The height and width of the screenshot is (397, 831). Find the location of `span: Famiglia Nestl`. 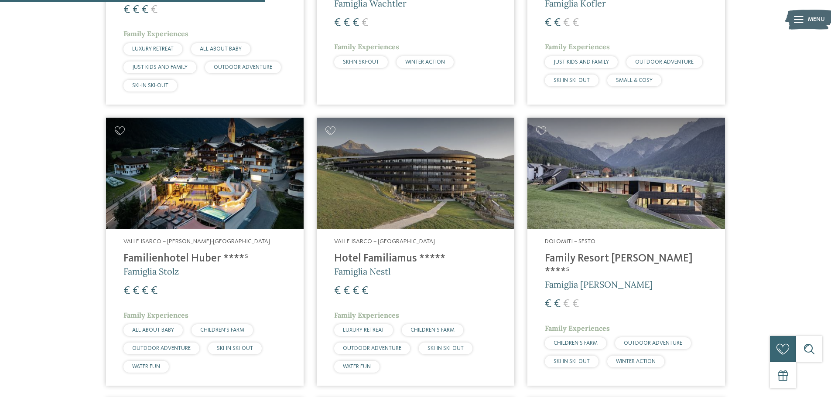

span: Famiglia Nestl is located at coordinates (362, 271).